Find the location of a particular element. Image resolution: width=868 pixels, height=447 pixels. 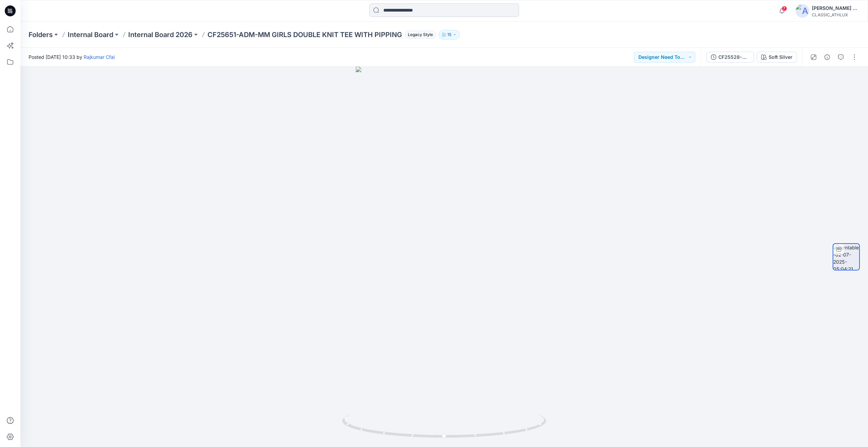

p: CF25651-ADM-MM GIRLS DOUBLE KNIT TEE WITH PIPPING is located at coordinates (304, 35).